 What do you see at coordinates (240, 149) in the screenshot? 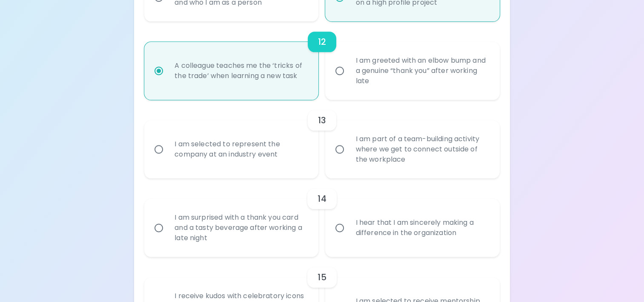
I see `div: I am selected to represent the company at an industry event` at bounding box center [240, 149].